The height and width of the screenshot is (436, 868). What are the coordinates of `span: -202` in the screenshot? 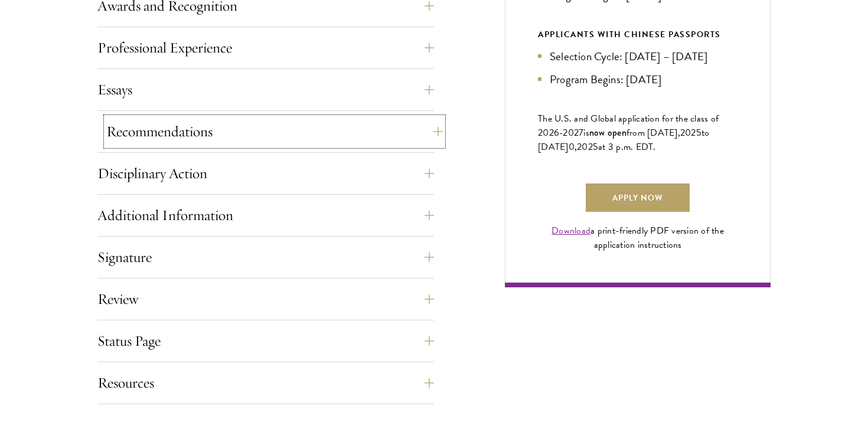 It's located at (568, 132).